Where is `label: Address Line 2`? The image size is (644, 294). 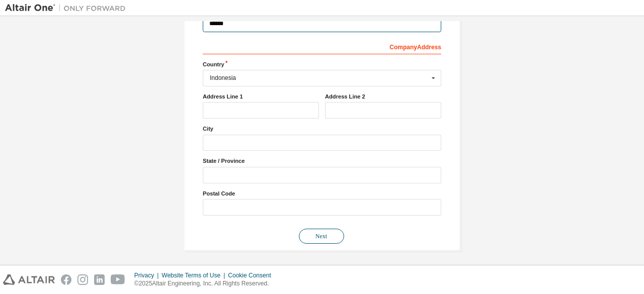
label: Address Line 2 is located at coordinates (383, 96).